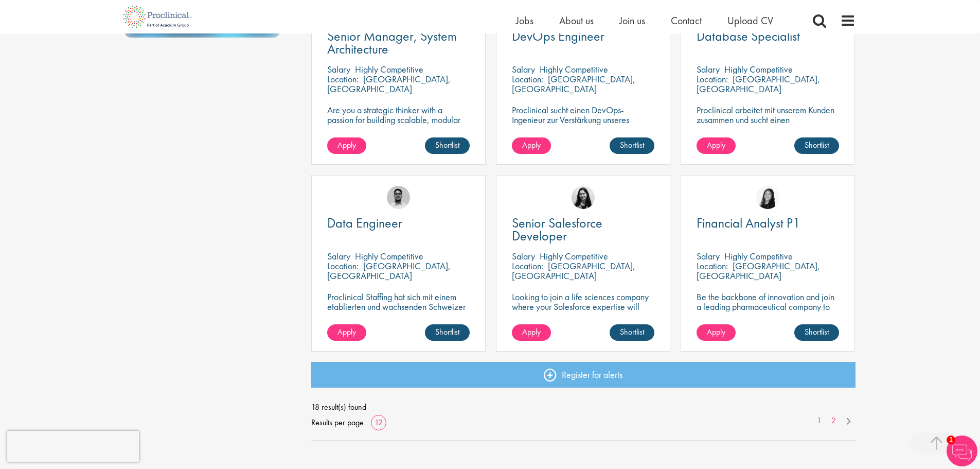  What do you see at coordinates (398, 119) in the screenshot?
I see `p: Are you a strategic thinker with a passion for building scalable, modular technology platforms?` at bounding box center [398, 119].